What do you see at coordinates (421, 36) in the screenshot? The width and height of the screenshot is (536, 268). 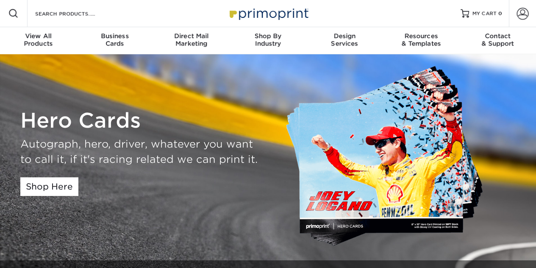 I see `span: Resources` at bounding box center [421, 36].